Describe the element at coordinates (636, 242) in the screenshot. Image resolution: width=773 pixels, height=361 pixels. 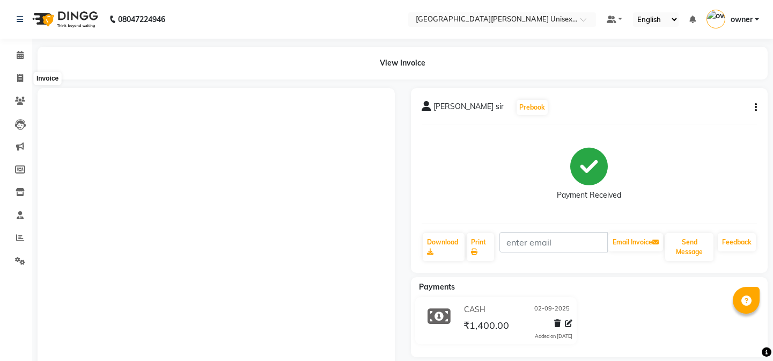
I see `button: Email Invoice` at that location.